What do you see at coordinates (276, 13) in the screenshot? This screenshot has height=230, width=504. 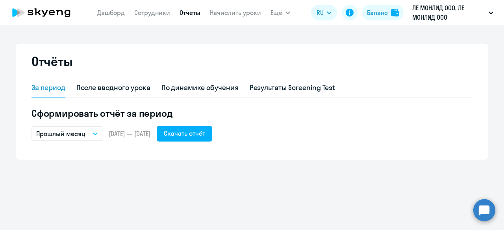 I see `span: Ещё` at bounding box center [276, 13].